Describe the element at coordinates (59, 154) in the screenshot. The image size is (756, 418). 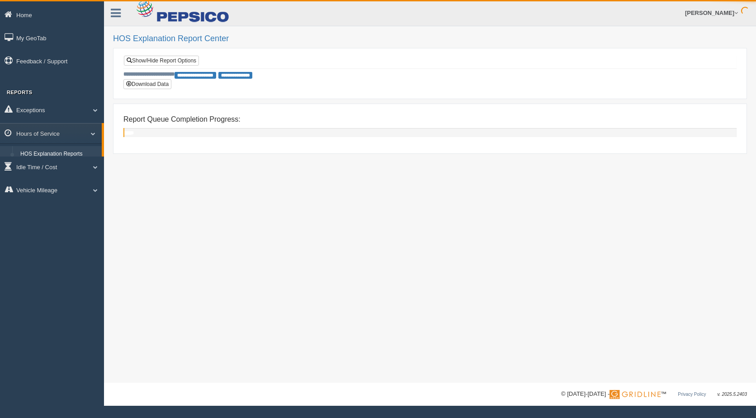
I see `a: HOS Explanation Reports` at that location.